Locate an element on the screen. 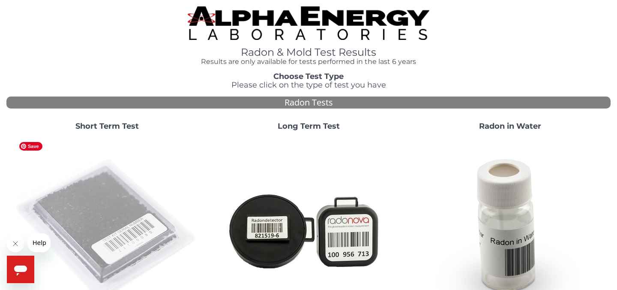  strong: Short Term Test is located at coordinates (107, 126).